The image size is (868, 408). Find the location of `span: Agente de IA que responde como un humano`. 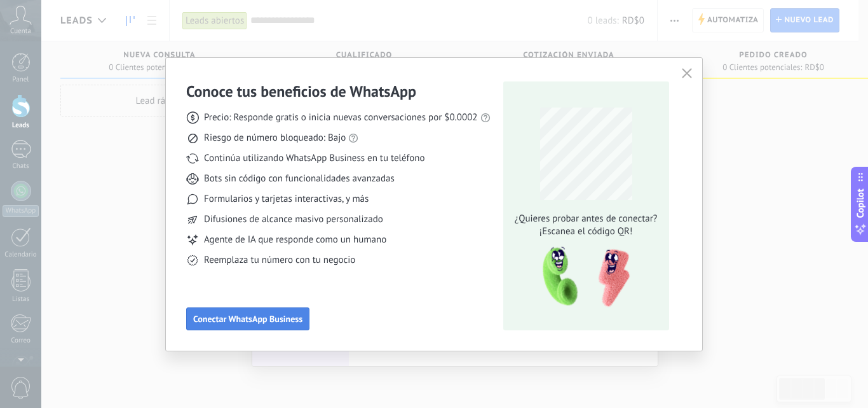

span: Agente de IA que responde como un humano is located at coordinates (295, 240).